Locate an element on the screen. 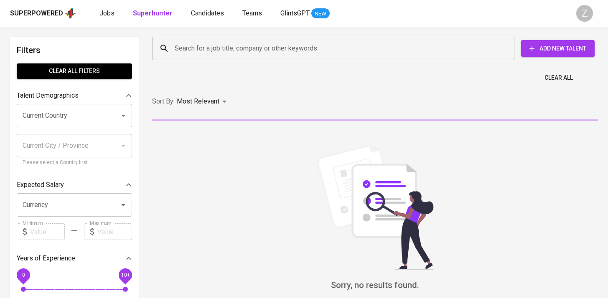 The width and height of the screenshot is (608, 298). img: file_searching.svg is located at coordinates (375, 207).